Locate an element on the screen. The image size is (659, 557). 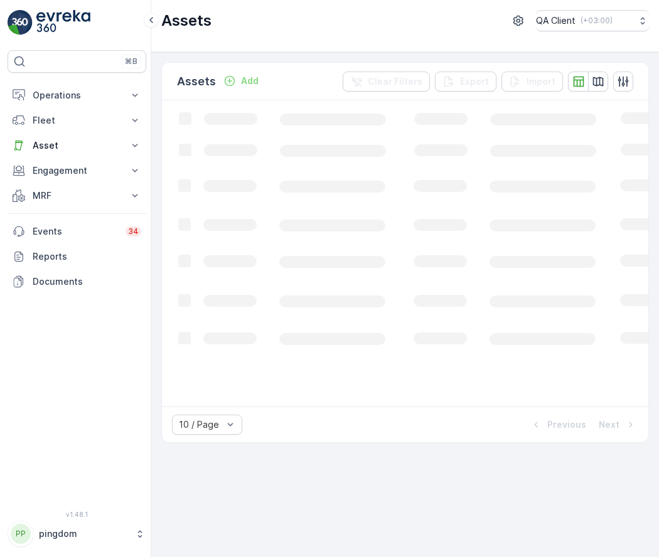
p: Import is located at coordinates (541, 82).